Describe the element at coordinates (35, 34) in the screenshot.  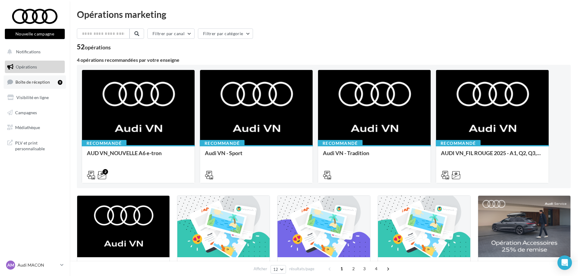
I see `button: Nouvelle campagne` at that location.